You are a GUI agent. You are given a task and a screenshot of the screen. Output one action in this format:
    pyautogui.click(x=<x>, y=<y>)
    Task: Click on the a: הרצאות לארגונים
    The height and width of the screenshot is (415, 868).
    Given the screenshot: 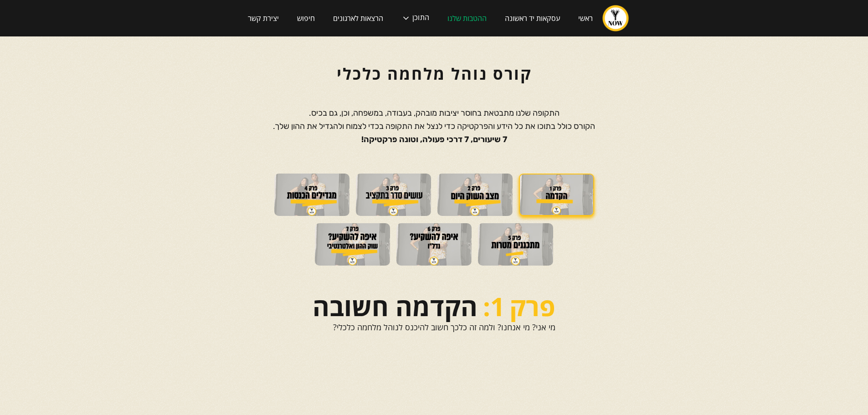 What is the action you would take?
    pyautogui.click(x=358, y=18)
    